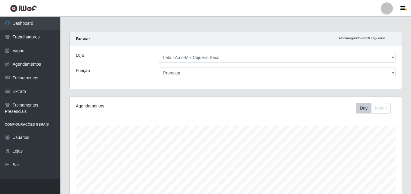 The width and height of the screenshot is (411, 194). Describe the element at coordinates (83, 39) in the screenshot. I see `strong: Buscar` at that location.